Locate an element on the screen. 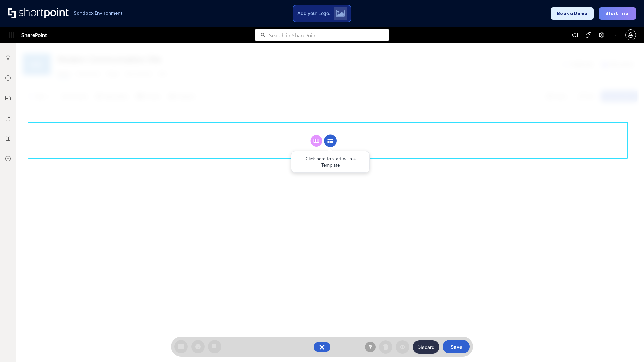 This screenshot has height=362, width=644. span: Add your Logo: is located at coordinates (313, 13).